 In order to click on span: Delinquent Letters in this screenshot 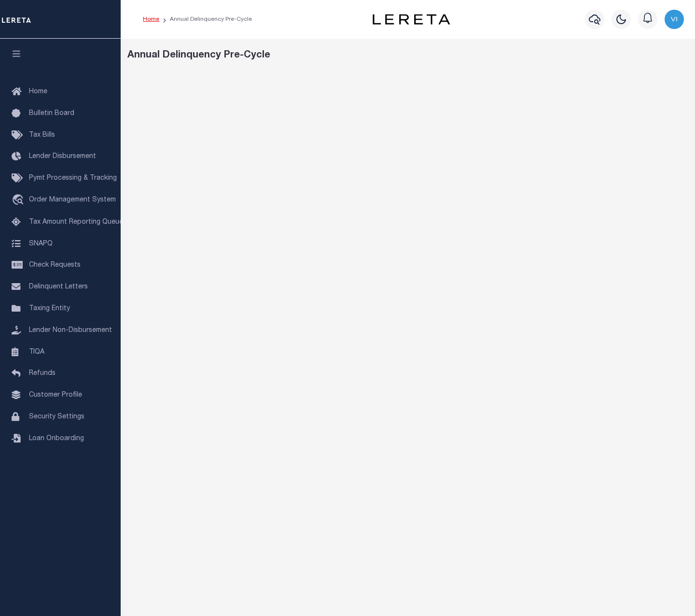, I will do `click(59, 287)`.